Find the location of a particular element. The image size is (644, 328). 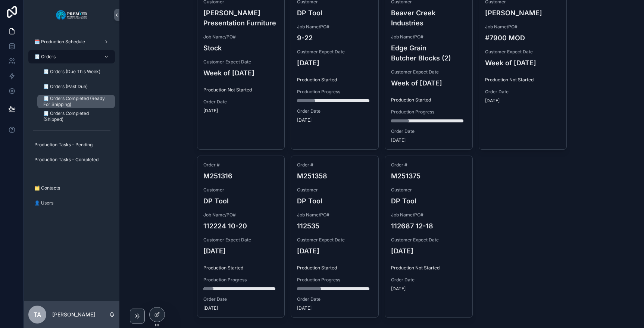

span: TA is located at coordinates (37, 315).